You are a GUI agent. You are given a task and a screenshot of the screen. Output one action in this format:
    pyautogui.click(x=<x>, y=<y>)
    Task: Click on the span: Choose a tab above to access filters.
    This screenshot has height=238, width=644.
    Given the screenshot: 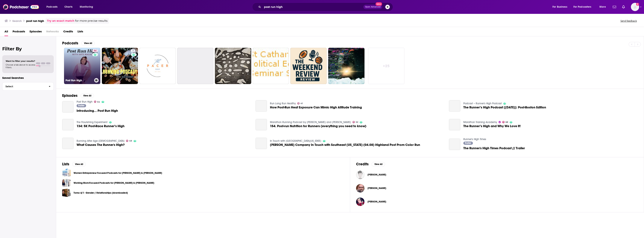 What is the action you would take?
    pyautogui.click(x=20, y=66)
    